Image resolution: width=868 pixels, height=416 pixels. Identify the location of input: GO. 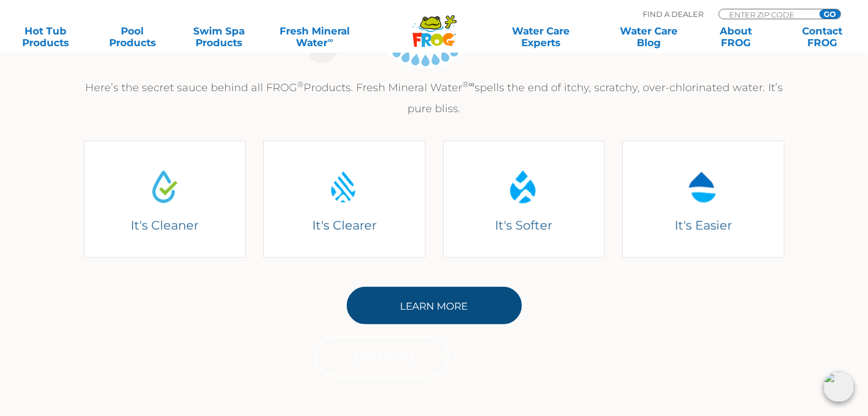
(830, 14).